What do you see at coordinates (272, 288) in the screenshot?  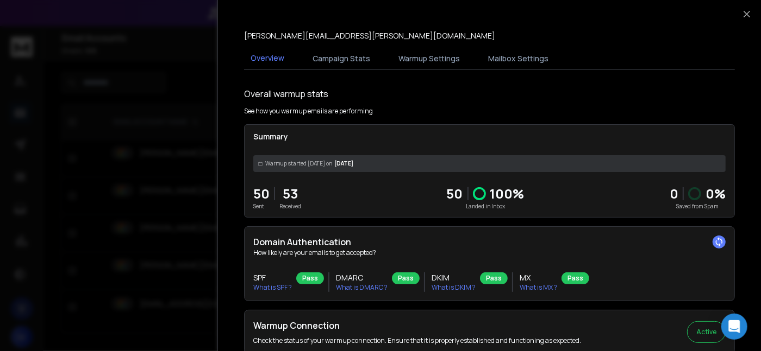 I see `p: What is SPF ?` at bounding box center [272, 288].